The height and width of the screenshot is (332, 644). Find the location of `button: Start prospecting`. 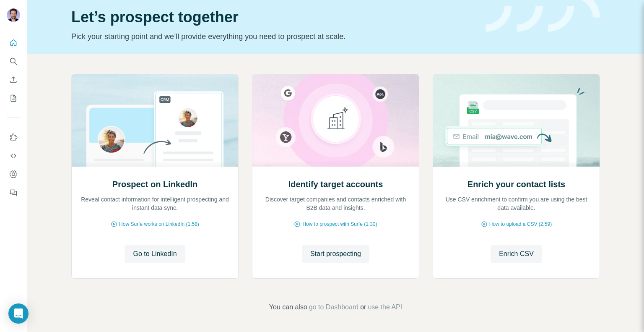

button: Start prospecting is located at coordinates (336, 253).